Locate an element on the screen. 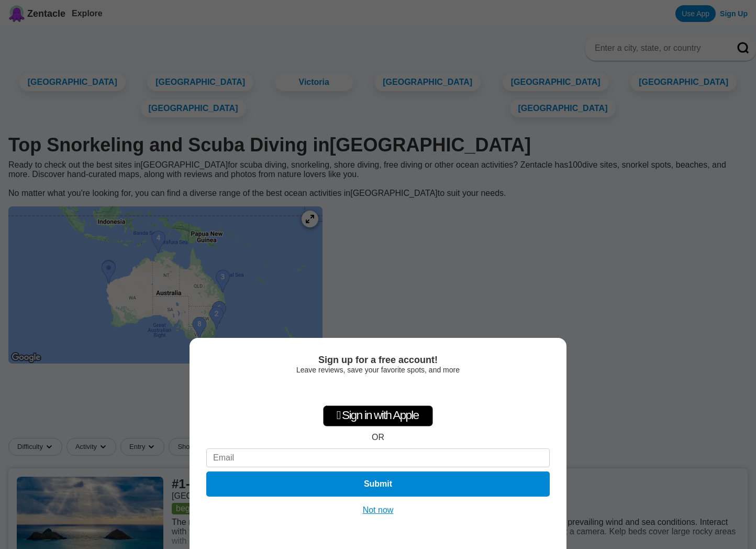 Image resolution: width=756 pixels, height=549 pixels. div: Sign in with Apple is located at coordinates (378, 416).